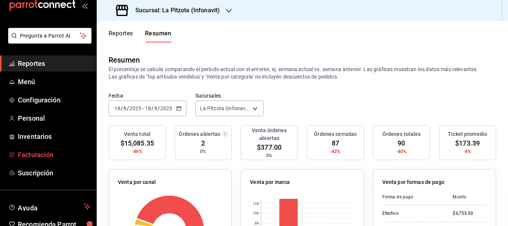 This screenshot has height=226, width=508. I want to click on button: Resumen, so click(158, 36).